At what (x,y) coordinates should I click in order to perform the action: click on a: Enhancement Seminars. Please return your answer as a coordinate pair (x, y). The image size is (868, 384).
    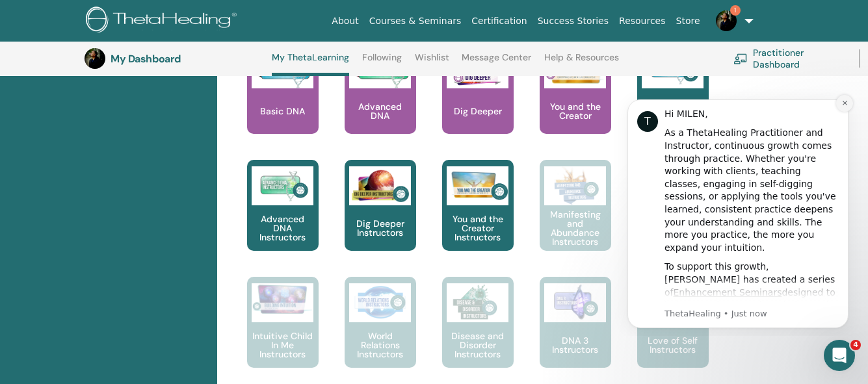
    Looking at the image, I should click on (120, 205).